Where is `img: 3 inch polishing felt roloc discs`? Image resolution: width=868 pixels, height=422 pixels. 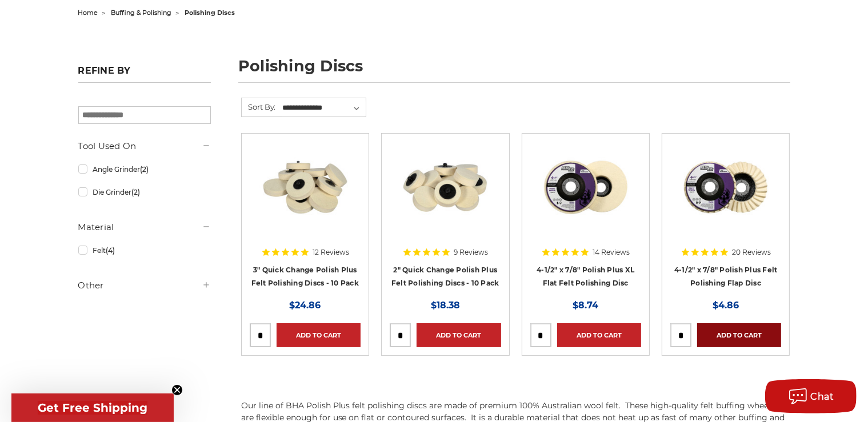 img: 3 inch polishing felt roloc discs is located at coordinates (305, 188).